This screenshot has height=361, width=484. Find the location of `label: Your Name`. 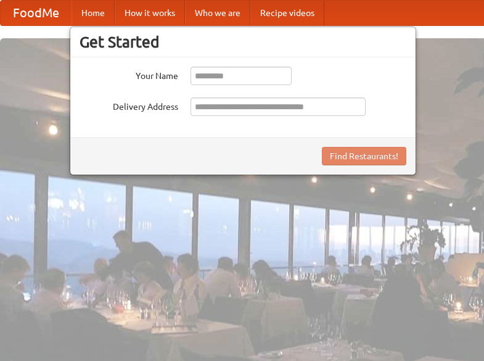

label: Your Name is located at coordinates (129, 74).